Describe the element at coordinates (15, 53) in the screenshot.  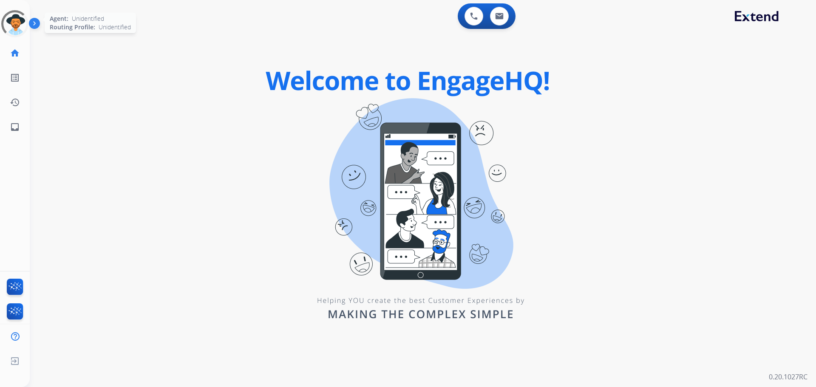
I see `mat-icon: home` at that location.